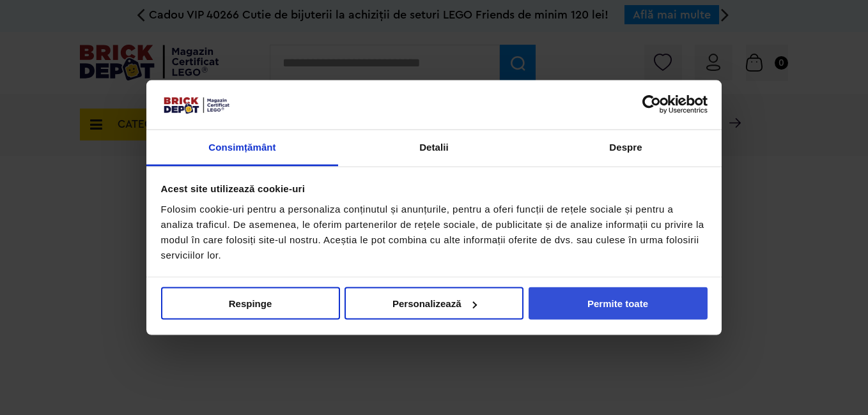 The width and height of the screenshot is (868, 415). I want to click on a: Usercentrics Cookiebot - opens in a new window, so click(651, 105).